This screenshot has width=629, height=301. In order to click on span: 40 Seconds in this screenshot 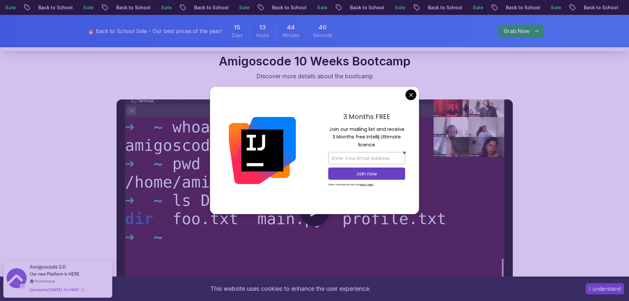, I will do `click(322, 27)`.